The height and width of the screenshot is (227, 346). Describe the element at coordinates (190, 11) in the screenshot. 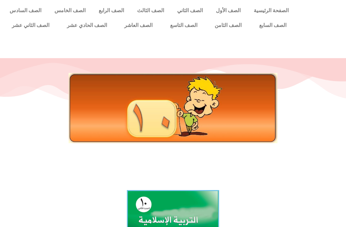

I see `a: الصف الثاني` at that location.